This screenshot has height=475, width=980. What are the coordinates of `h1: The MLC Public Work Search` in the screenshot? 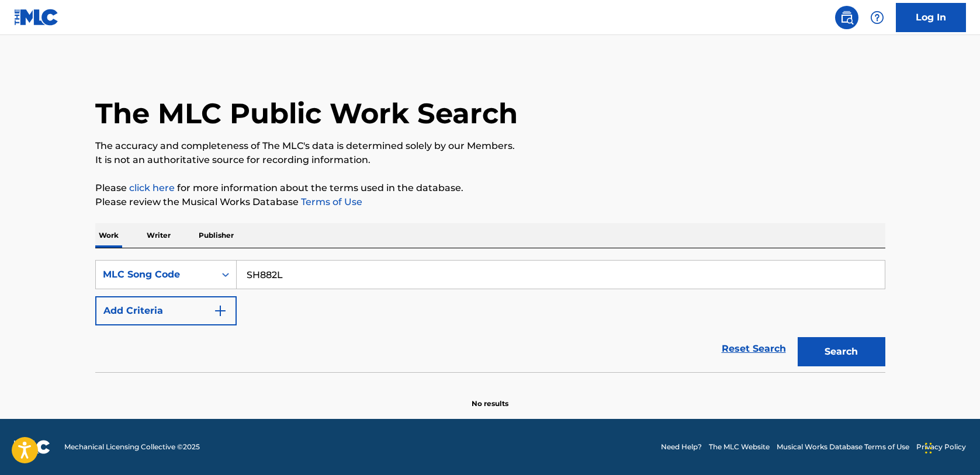 It's located at (307, 113).